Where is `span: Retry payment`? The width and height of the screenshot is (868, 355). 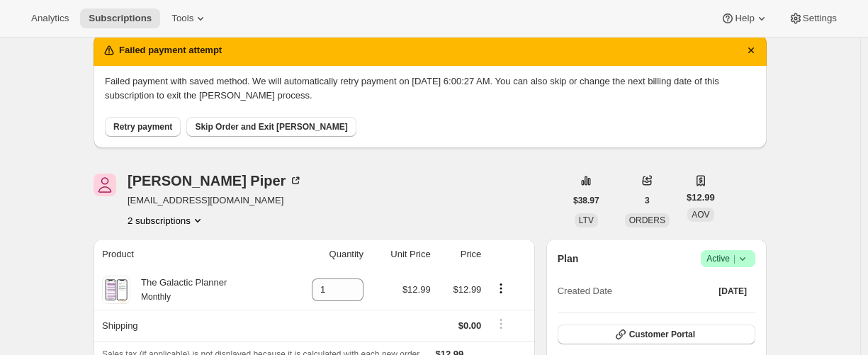
span: Retry payment is located at coordinates (142, 127).